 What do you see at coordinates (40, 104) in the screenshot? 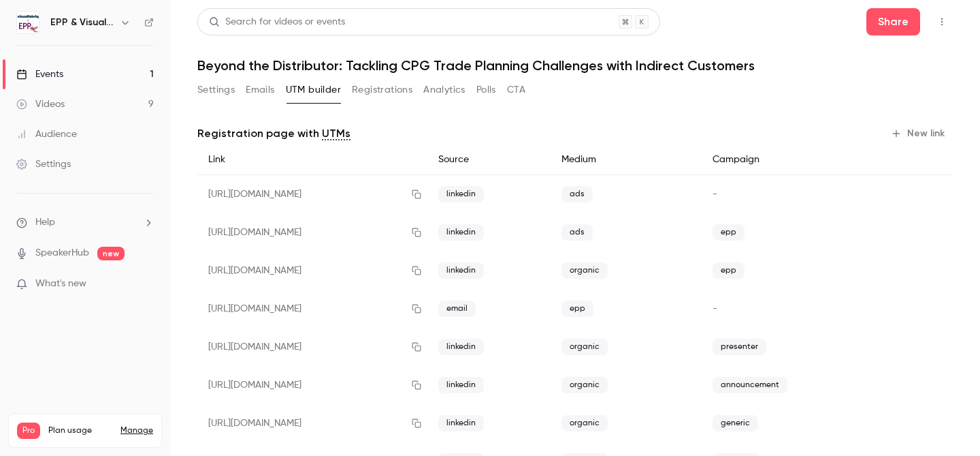
I see `div: Videos` at bounding box center [40, 104].